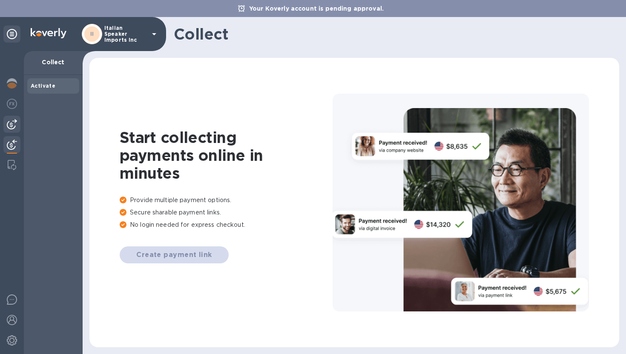  Describe the element at coordinates (49, 33) in the screenshot. I see `img: Logo` at that location.